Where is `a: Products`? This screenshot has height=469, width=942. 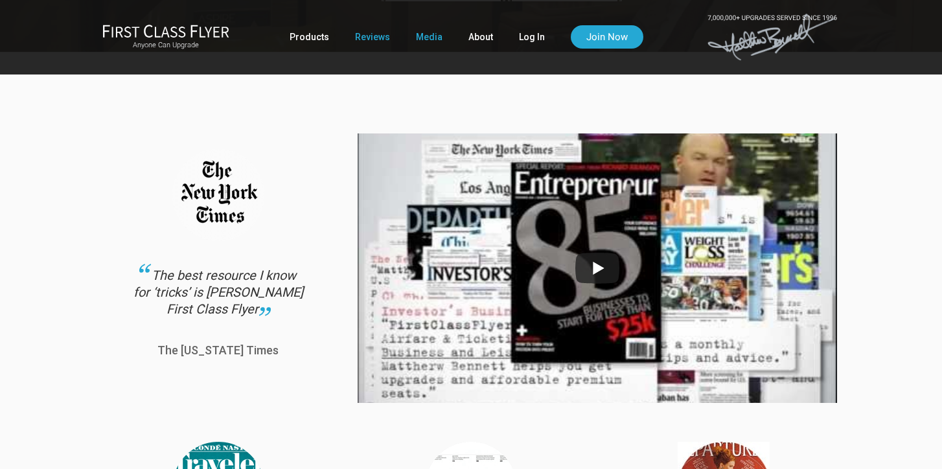 a: Products is located at coordinates (309, 37).